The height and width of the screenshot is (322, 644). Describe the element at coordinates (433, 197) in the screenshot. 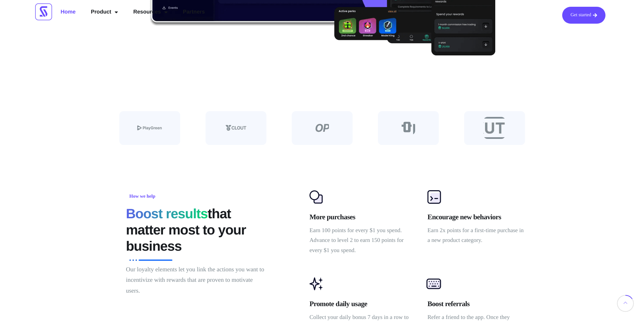

I see `img: Encourage new behaviors - icon` at that location.